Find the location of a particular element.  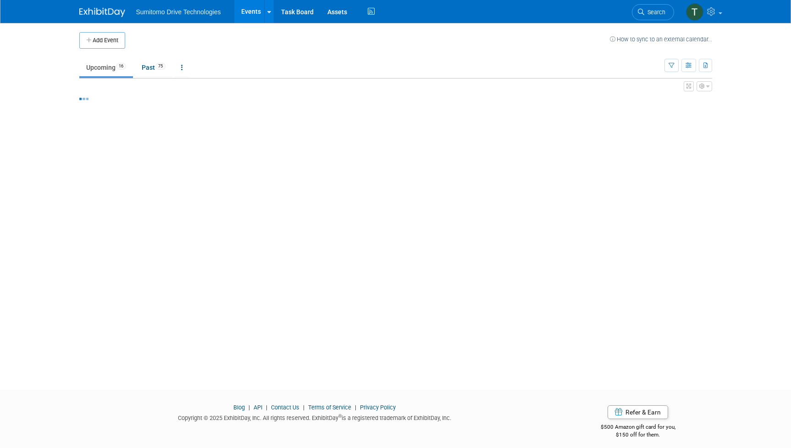

a: Privacy Policy is located at coordinates (378, 407).